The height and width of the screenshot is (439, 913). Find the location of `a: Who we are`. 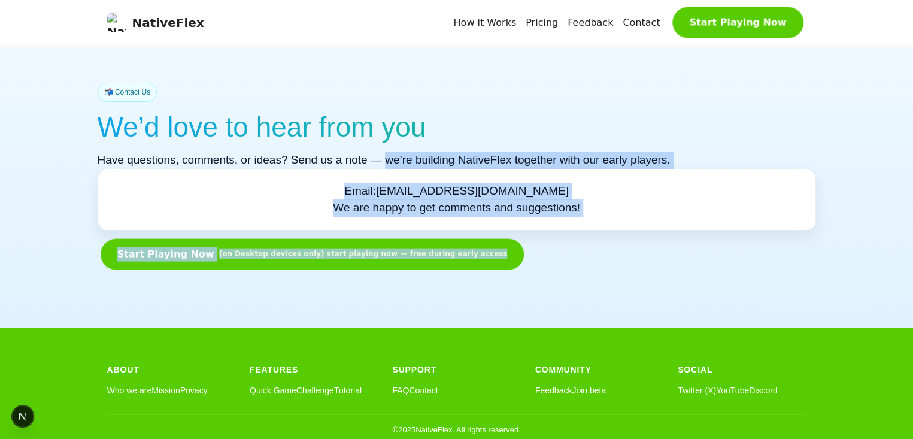

a: Who we are is located at coordinates (129, 390).